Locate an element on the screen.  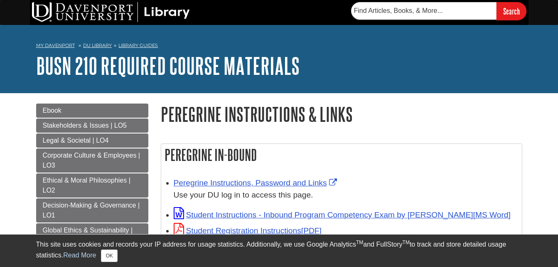
a: Library Guides is located at coordinates (138, 45).